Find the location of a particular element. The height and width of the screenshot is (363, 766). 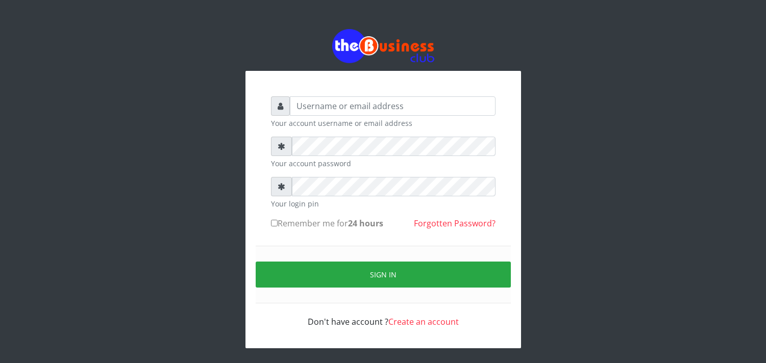

small: Your account username or email address is located at coordinates (383, 123).